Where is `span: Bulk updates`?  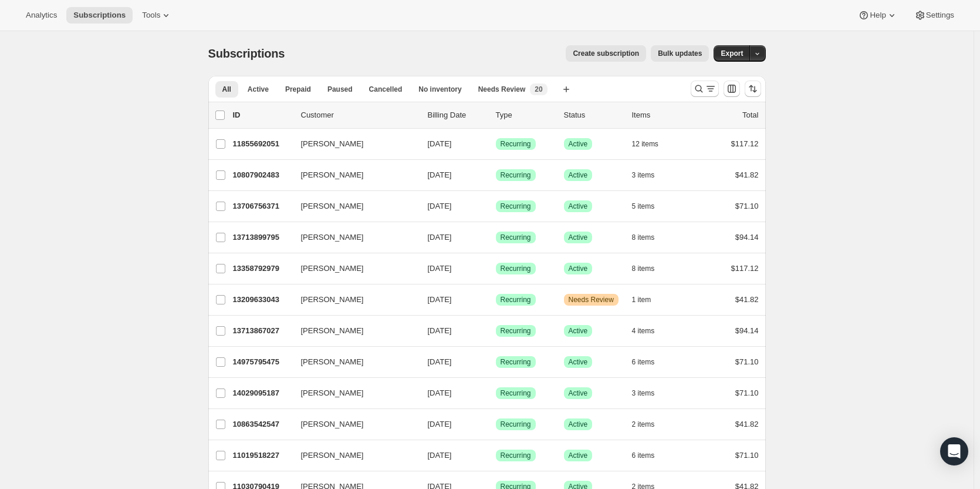
span: Bulk updates is located at coordinates (680, 54).